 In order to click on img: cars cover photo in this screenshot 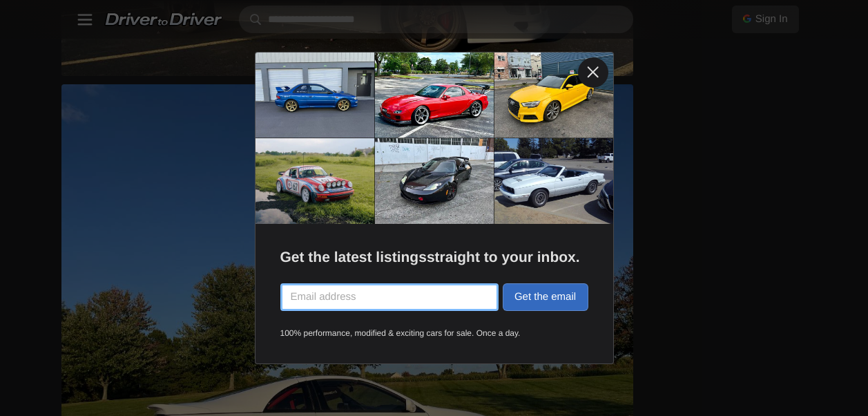, I will do `click(434, 138)`.